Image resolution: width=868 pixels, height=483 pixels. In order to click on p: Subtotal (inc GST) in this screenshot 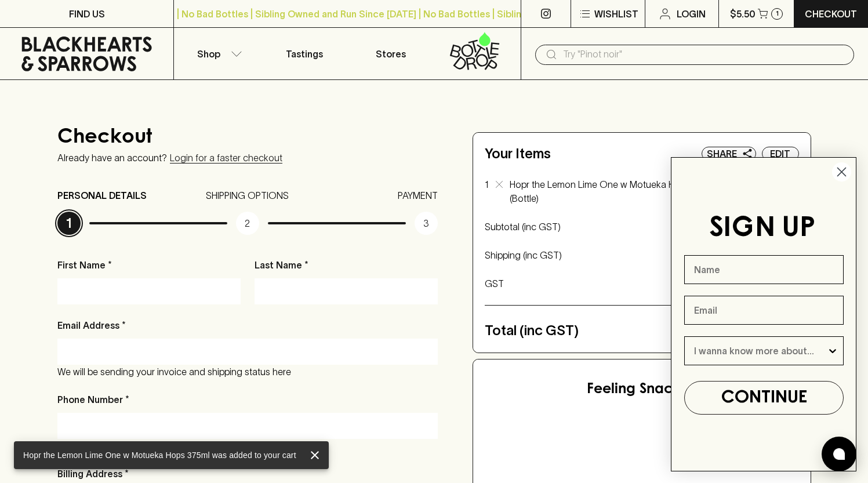, I will do `click(626, 227)`.